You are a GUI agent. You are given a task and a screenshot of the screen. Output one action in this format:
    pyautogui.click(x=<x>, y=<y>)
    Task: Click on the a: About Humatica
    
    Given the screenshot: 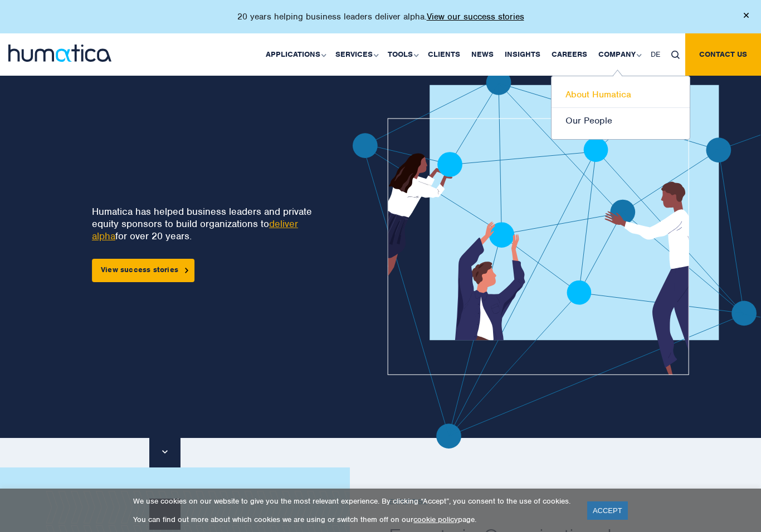 What is the action you would take?
    pyautogui.click(x=621, y=95)
    